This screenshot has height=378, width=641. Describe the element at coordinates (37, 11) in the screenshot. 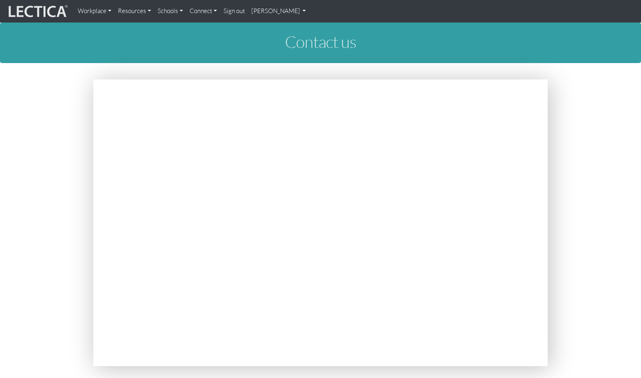

I see `img: lecticalive` at that location.